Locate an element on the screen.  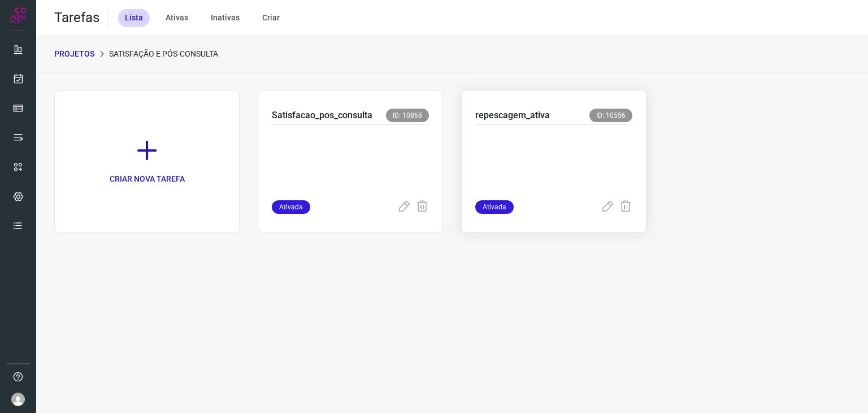
p: Satisfacao_pos_consulta is located at coordinates (322, 115).